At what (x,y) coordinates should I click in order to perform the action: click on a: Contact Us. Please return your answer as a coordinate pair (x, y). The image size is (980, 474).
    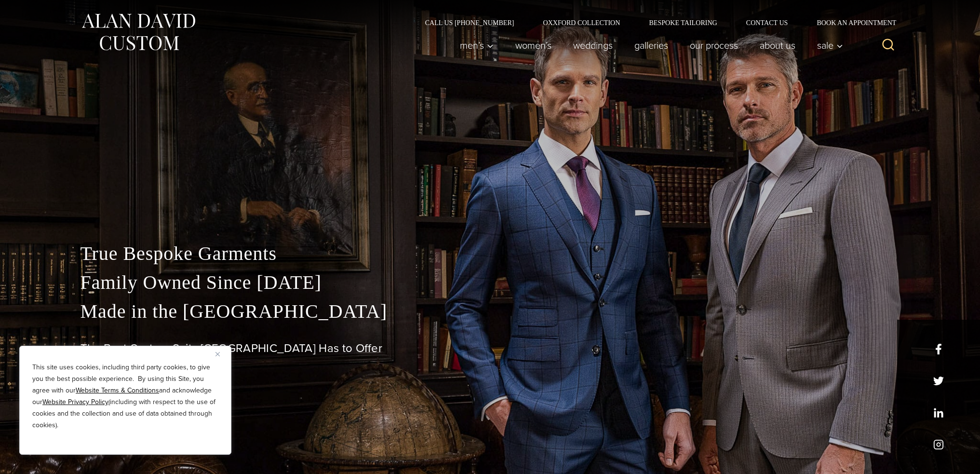
    Looking at the image, I should click on (767, 23).